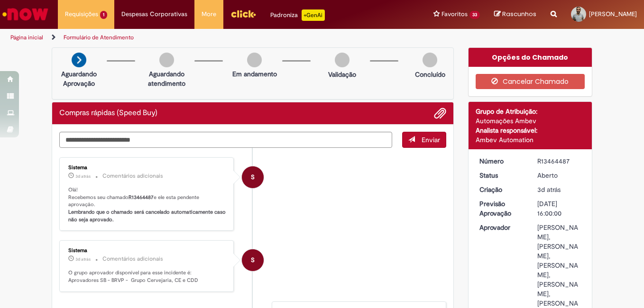  I want to click on p: +GenAi, so click(313, 15).